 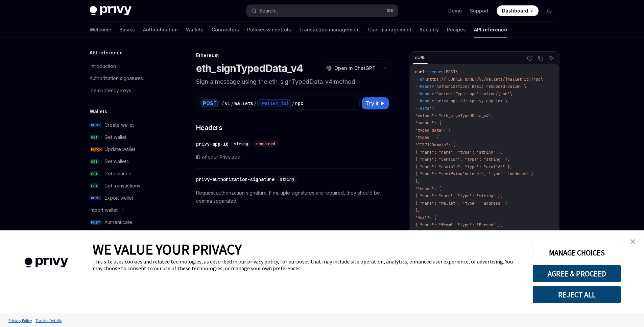 I want to click on a: Idempotency keys, so click(x=127, y=90).